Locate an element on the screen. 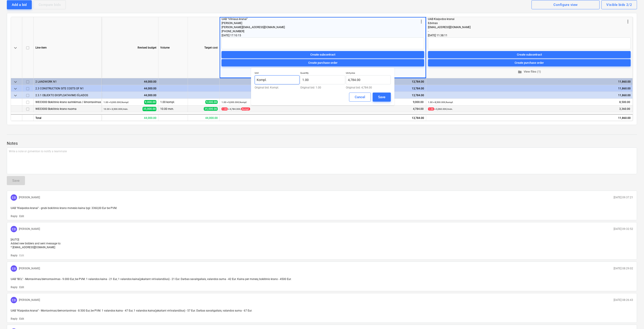  button: View files (2) is located at coordinates (323, 72).